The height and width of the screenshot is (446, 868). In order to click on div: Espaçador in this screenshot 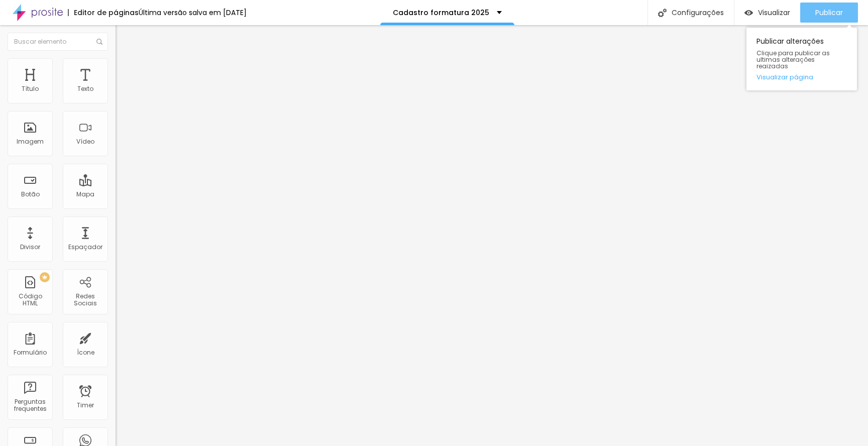, I will do `click(85, 247)`.